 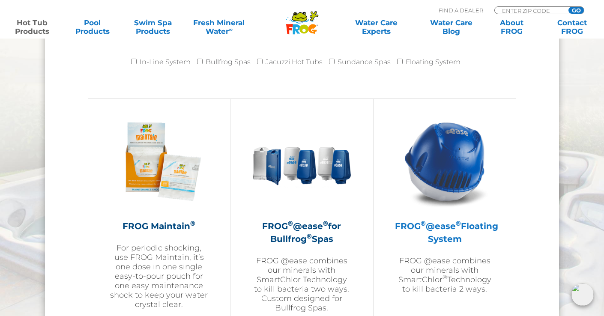 What do you see at coordinates (445, 161) in the screenshot?
I see `img: hot-tub-product-atease-system-300x300.png` at bounding box center [445, 161].